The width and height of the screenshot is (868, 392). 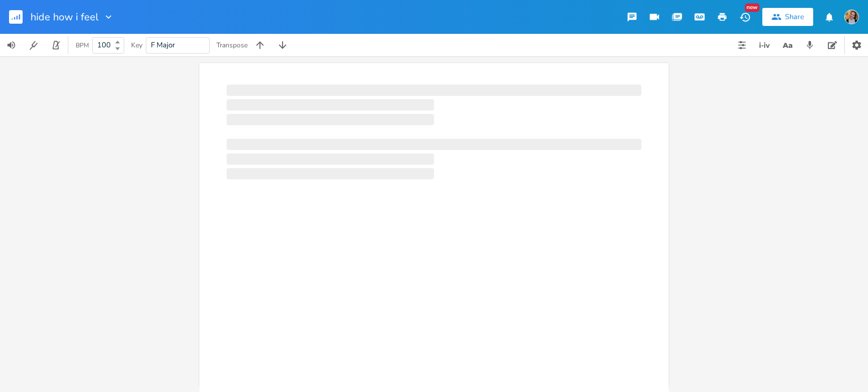 What do you see at coordinates (745, 17) in the screenshot?
I see `button: New` at bounding box center [745, 17].